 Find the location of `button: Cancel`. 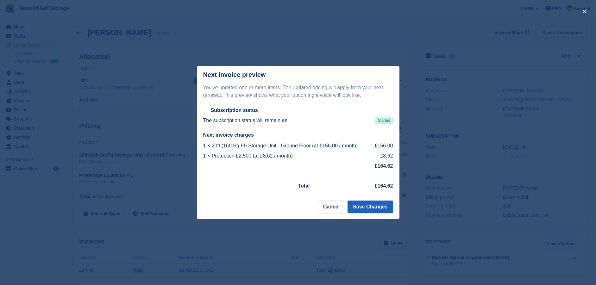

button: Cancel is located at coordinates (332, 207).